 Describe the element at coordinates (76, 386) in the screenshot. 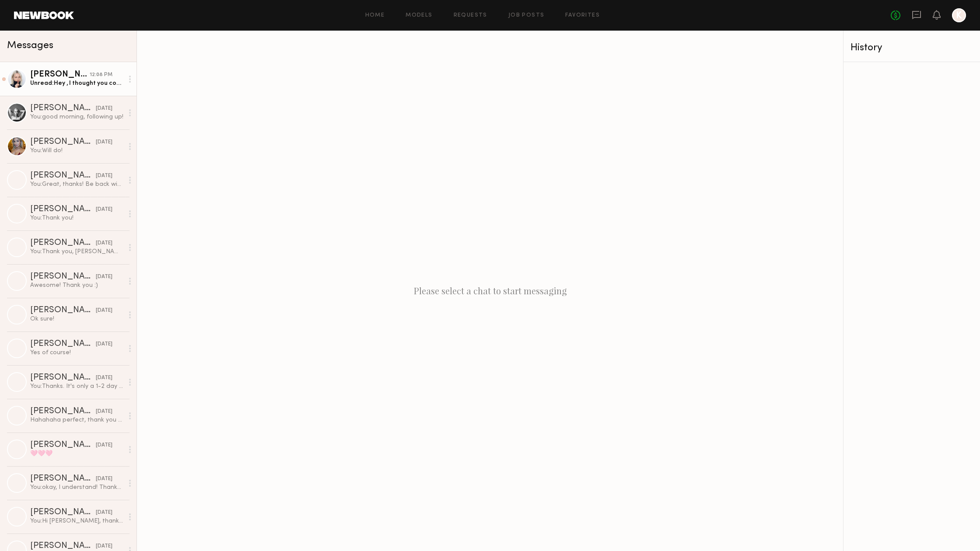

I see `div: You: Thanks. It's only a 1-2 day shoot, so I will release dates once we lock in a shoot date.` at that location.